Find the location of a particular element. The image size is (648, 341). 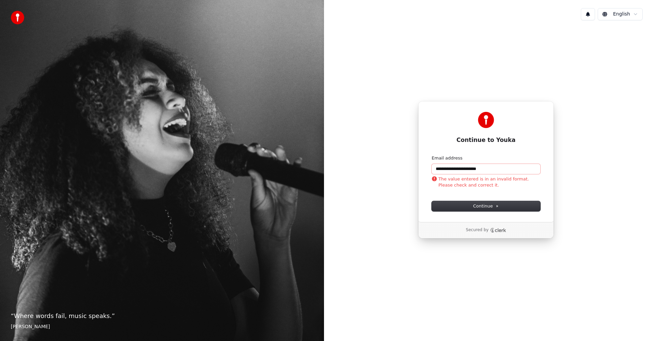

p: “ Where words fail, music speaks. ” is located at coordinates (162, 316).